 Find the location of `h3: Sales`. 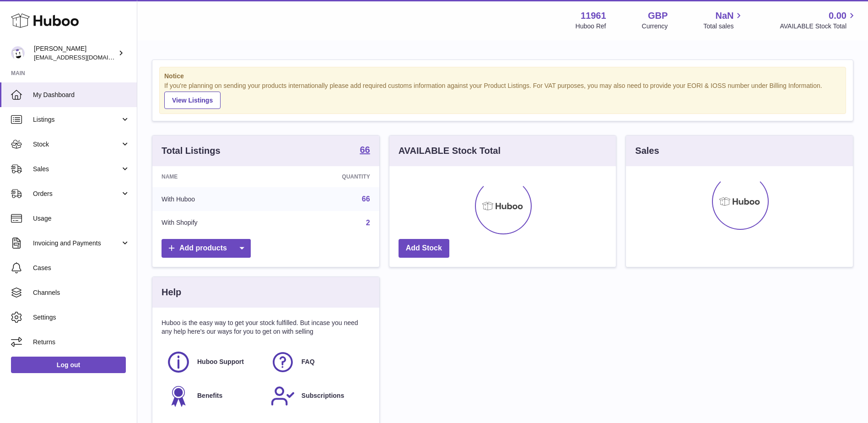

h3: Sales is located at coordinates (647, 150).